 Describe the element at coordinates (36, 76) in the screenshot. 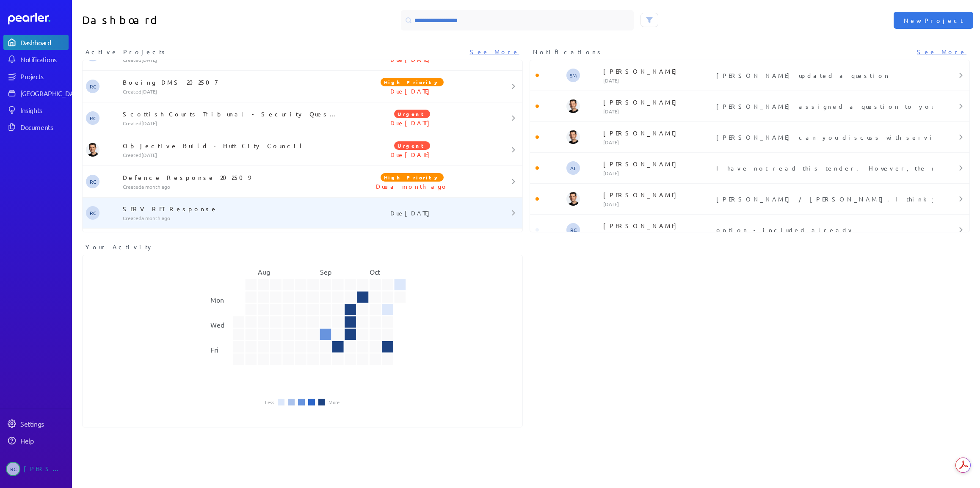

I see `a: Projects` at that location.